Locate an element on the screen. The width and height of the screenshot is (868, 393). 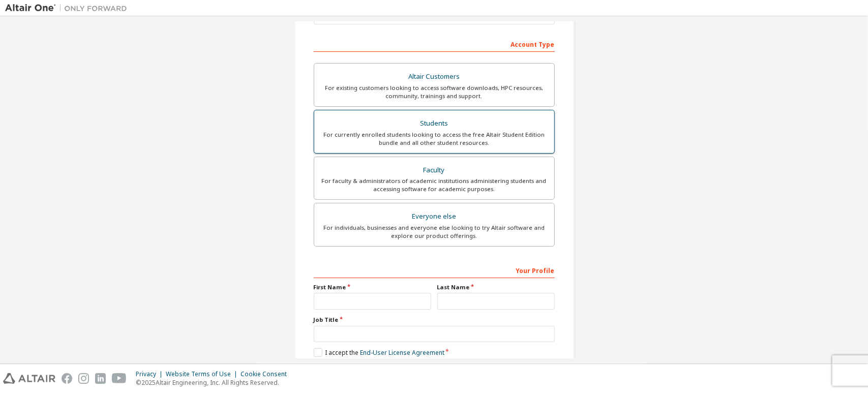
img: linkedin.svg is located at coordinates (100, 378).